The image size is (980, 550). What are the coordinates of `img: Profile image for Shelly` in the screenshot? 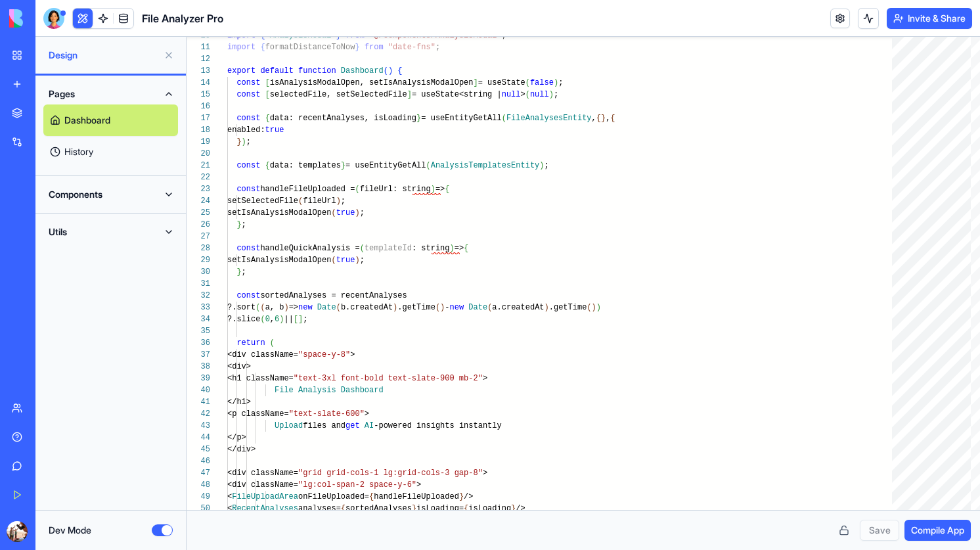 It's located at (48, 18).